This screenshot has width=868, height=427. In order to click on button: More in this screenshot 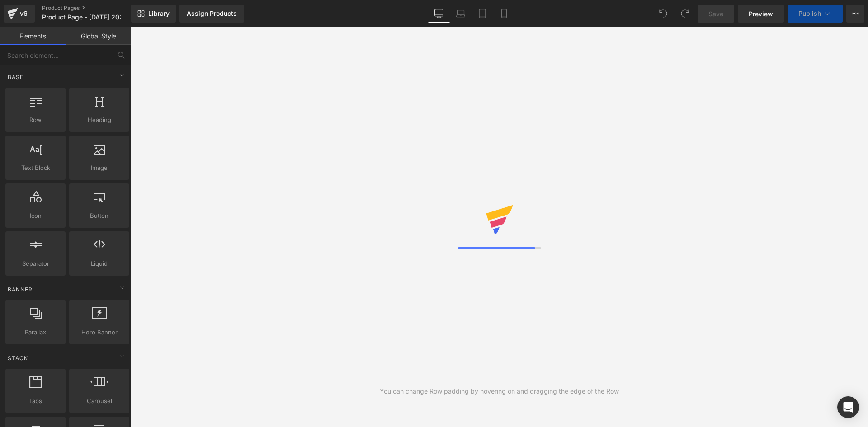, I will do `click(856, 14)`.